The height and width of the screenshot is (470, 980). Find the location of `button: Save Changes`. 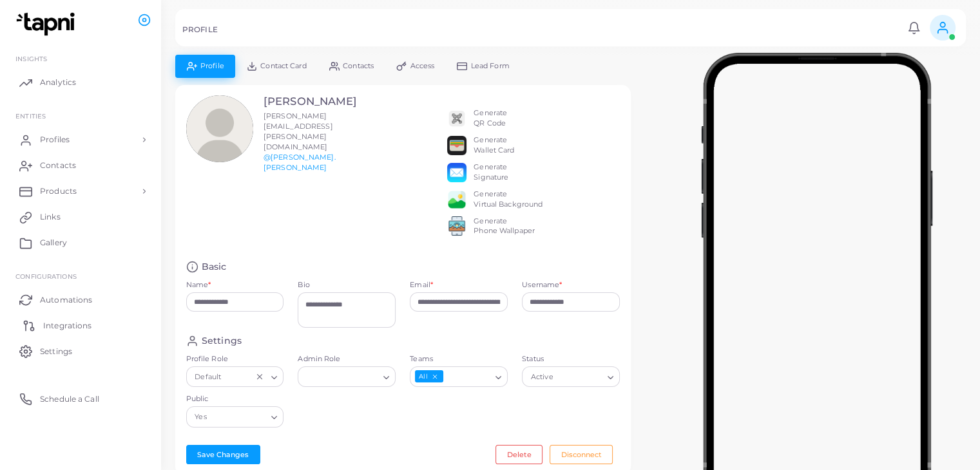

button: Save Changes is located at coordinates (223, 454).